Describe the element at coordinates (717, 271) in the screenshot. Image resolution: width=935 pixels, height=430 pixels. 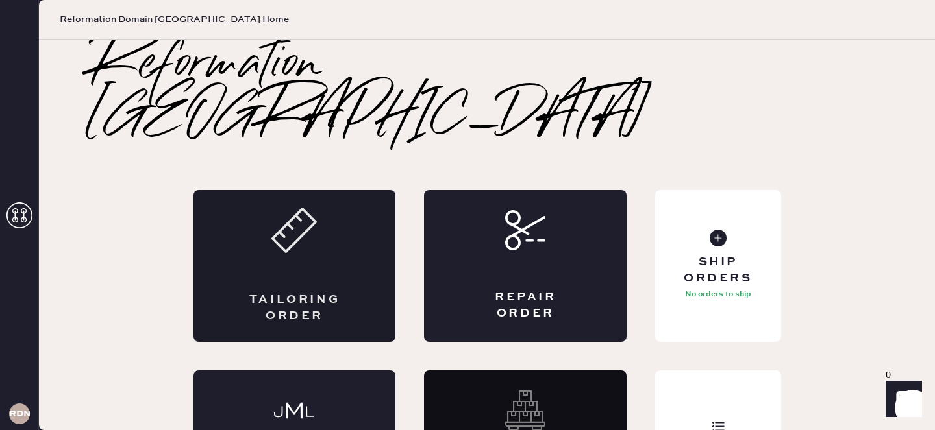
I see `div: Ship Orders` at that location.